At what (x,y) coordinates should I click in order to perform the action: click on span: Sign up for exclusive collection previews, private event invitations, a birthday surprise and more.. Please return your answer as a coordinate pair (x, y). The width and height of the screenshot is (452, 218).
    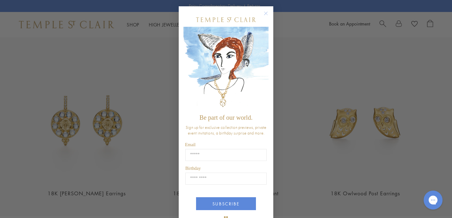
    Looking at the image, I should click on (226, 130).